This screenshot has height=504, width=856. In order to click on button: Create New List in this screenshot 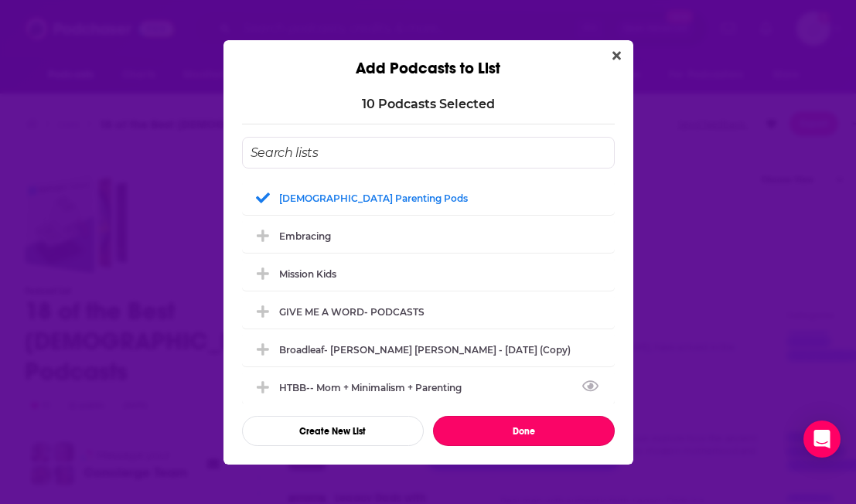, I will do `click(332, 431)`.